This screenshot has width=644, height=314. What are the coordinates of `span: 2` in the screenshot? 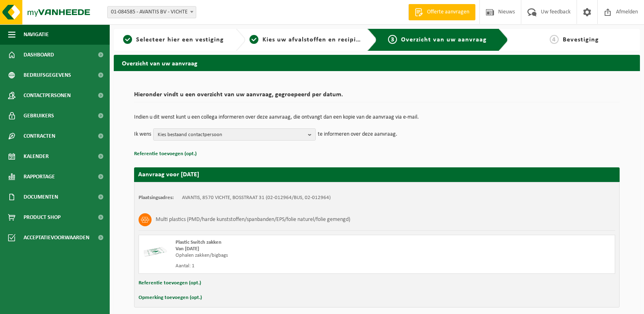 It's located at (254, 39).